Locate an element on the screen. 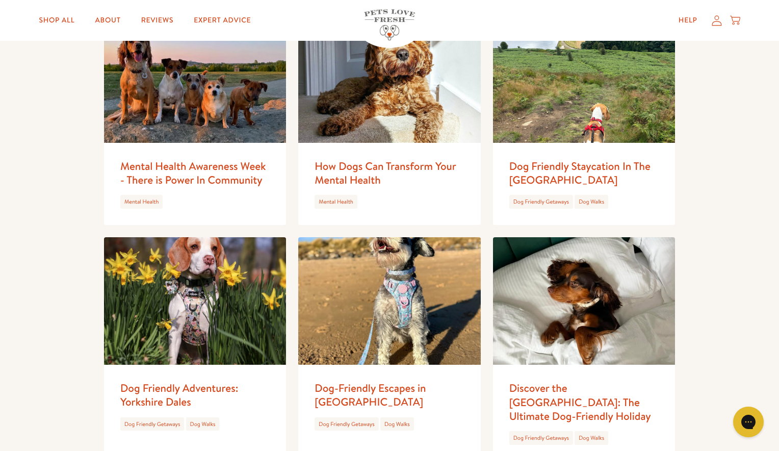 This screenshot has height=451, width=779. img: Dog Friendly Adventures: Yorkshire Dales is located at coordinates (195, 301).